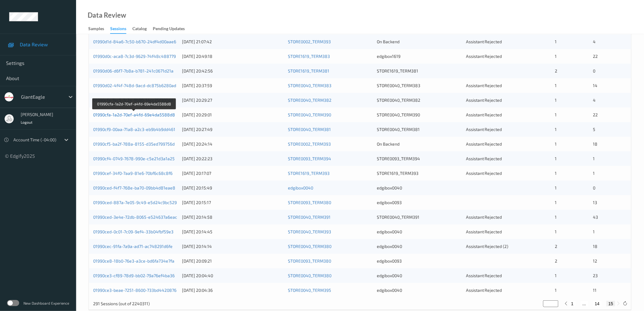 The image size is (644, 311). I want to click on span: 13, so click(595, 202).